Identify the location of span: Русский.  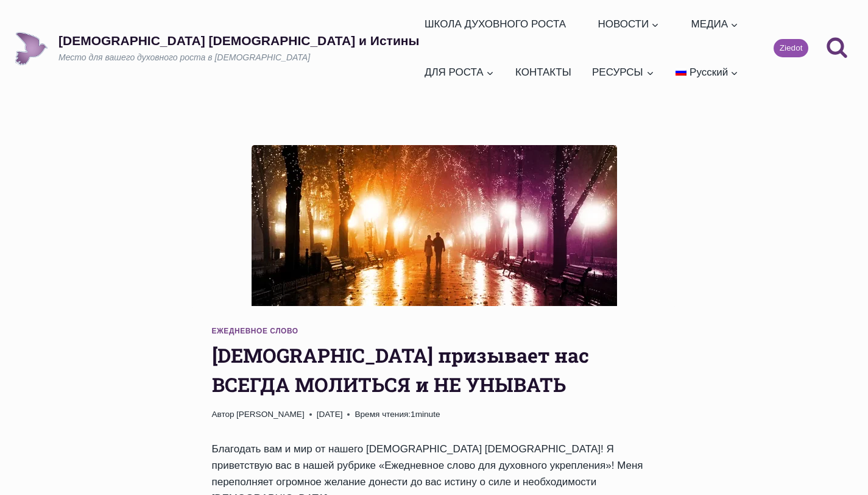
(708, 72).